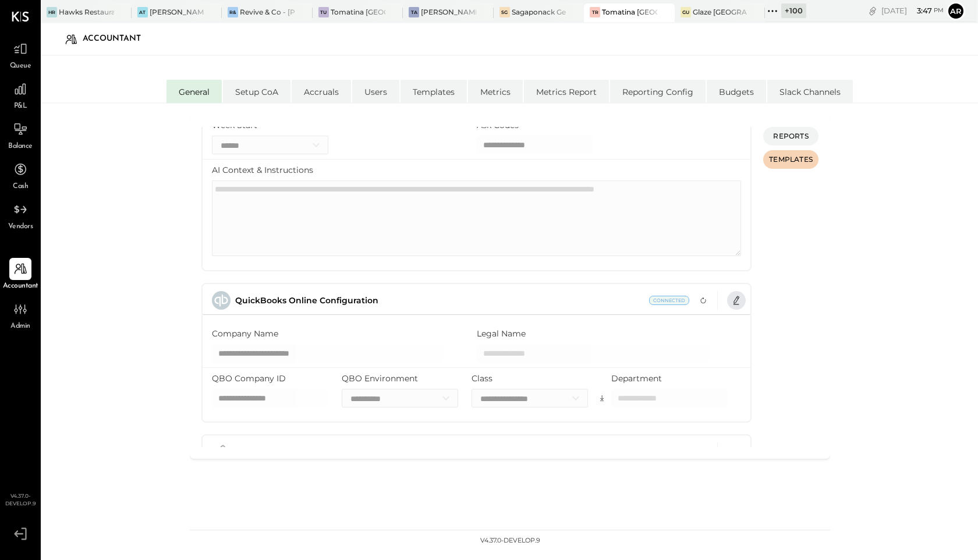 This screenshot has height=560, width=978. I want to click on li: General, so click(194, 91).